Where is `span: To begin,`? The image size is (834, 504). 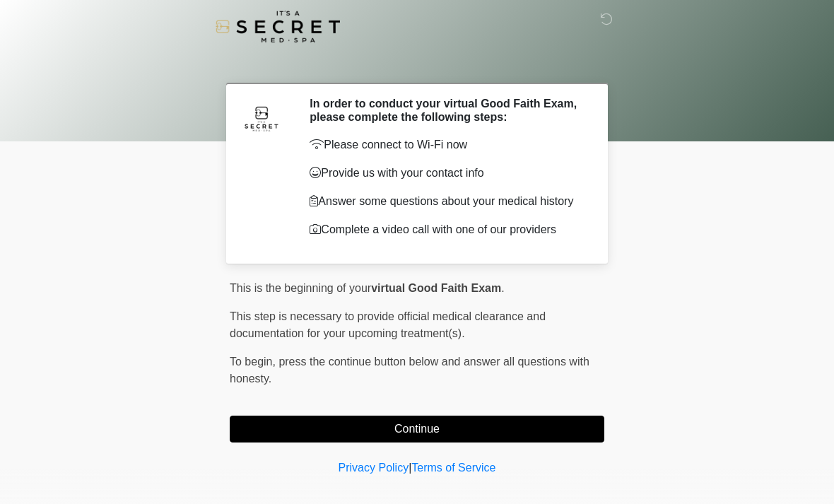
span: To begin, is located at coordinates (254, 361).